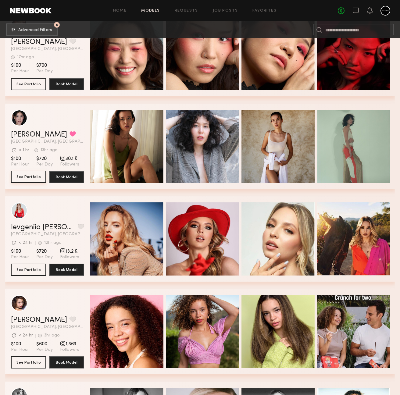  I want to click on a: Job Posts, so click(225, 11).